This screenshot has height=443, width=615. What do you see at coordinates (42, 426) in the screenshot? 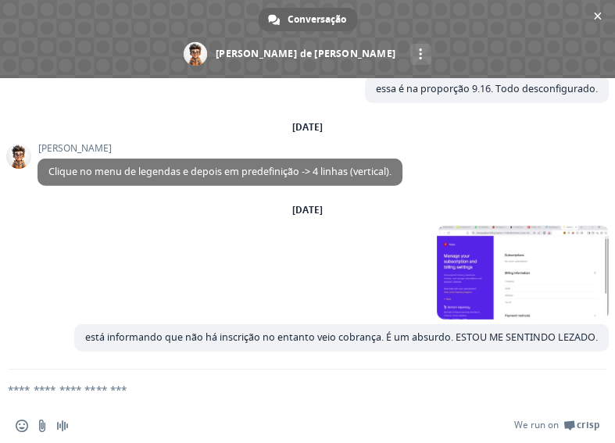
I see `span: Enviar um arquivo` at bounding box center [42, 426].